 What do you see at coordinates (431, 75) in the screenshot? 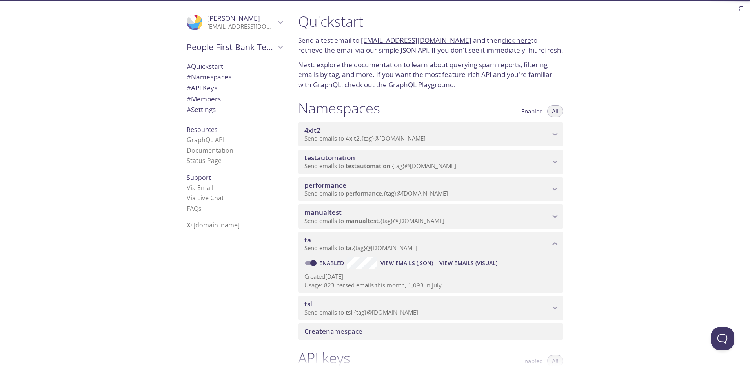
I see `p: Next: explore the to learn about querying spam reports, filtering emails by tag, and more. If you...` at bounding box center [431, 75].